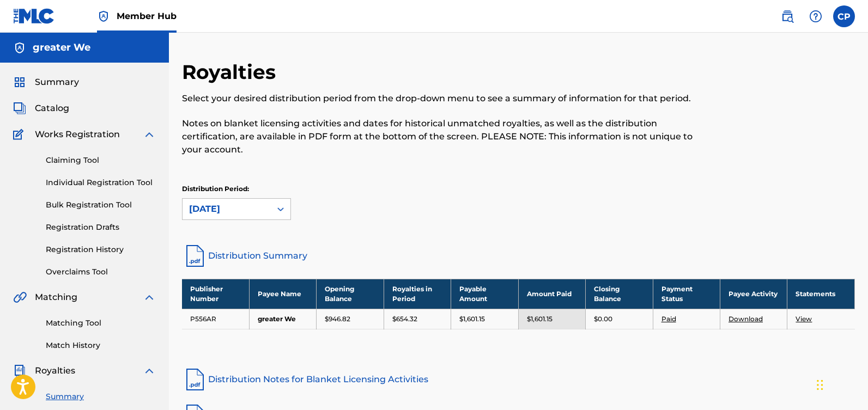  What do you see at coordinates (619, 294) in the screenshot?
I see `th: Closing Balance` at bounding box center [619, 294].